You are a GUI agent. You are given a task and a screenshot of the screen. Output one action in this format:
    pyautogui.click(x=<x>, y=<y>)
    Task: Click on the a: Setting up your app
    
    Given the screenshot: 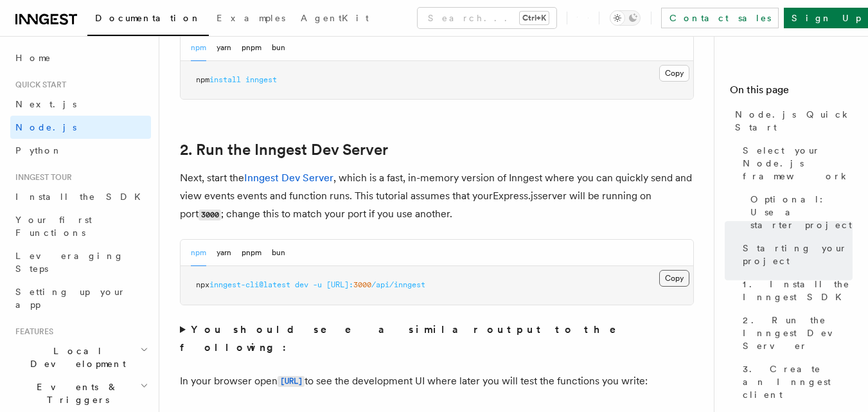 What is the action you would take?
    pyautogui.click(x=80, y=298)
    